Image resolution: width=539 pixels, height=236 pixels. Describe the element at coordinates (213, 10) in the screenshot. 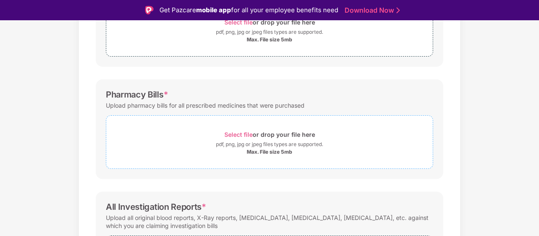

I see `strong: mobile app` at that location.